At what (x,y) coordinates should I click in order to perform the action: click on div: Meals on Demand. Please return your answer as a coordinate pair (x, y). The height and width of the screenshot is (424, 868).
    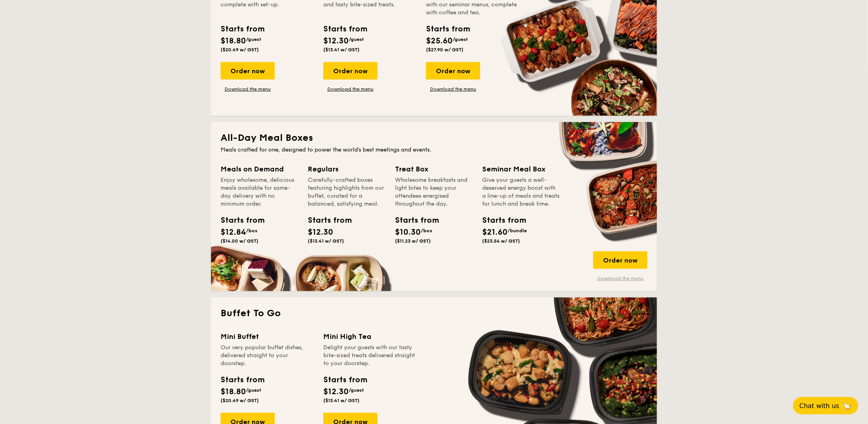
    Looking at the image, I should click on (259, 169).